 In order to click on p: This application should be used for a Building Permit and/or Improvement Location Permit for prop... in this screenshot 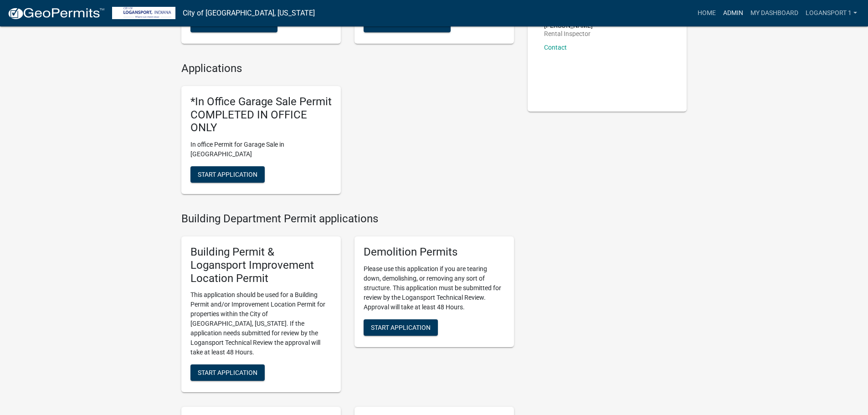, I will do `click(261, 323)`.